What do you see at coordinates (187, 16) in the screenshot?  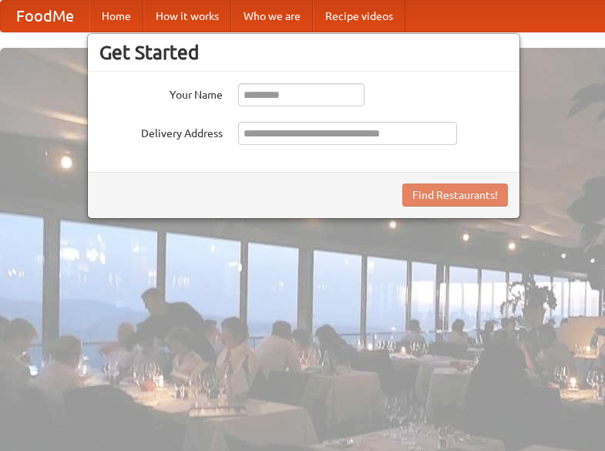 I see `a: How it works` at bounding box center [187, 16].